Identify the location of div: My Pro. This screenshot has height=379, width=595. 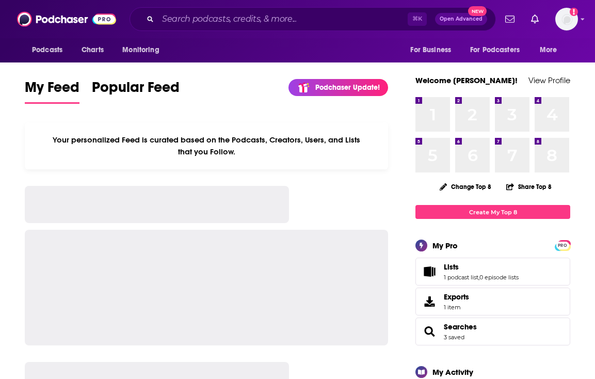
(445, 245).